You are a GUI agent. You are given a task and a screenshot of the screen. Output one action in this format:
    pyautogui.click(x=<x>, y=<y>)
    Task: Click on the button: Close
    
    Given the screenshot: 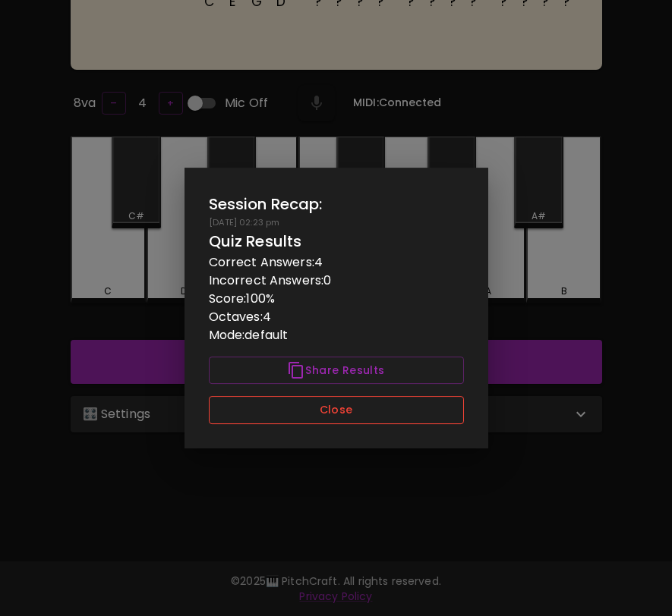 What is the action you would take?
    pyautogui.click(x=336, y=410)
    